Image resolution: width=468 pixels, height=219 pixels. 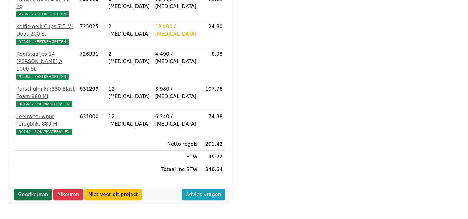 I want to click on div: Koffiemelk Cups 7,5 Ml Doos 200 St, so click(x=45, y=30).